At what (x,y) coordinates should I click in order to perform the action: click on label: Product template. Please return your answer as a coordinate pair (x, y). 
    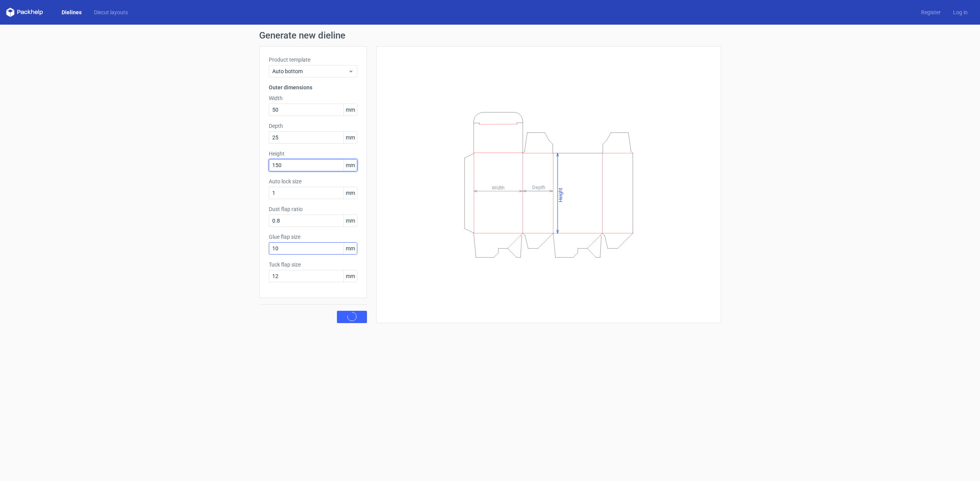
    Looking at the image, I should click on (313, 60).